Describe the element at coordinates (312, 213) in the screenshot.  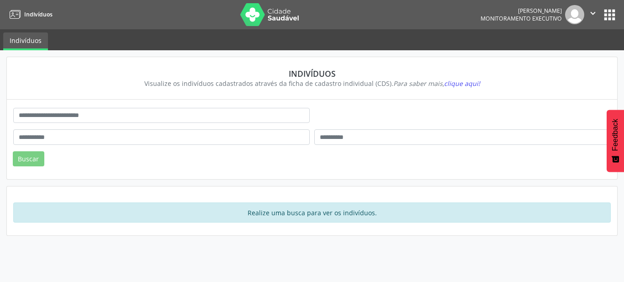
I see `div: Realize uma busca para ver os indivíduos.` at that location.